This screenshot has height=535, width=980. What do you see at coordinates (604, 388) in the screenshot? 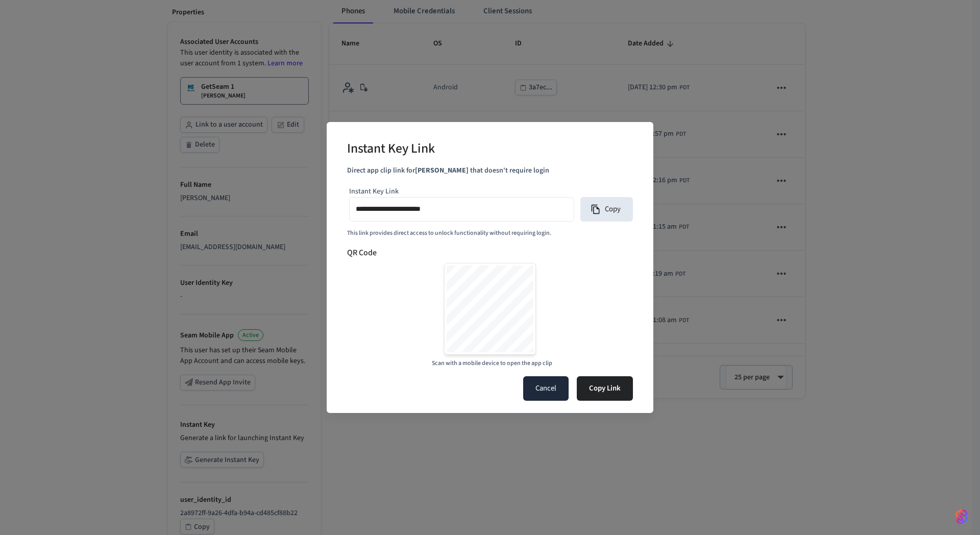
I see `button: Copy Link` at bounding box center [604, 388].